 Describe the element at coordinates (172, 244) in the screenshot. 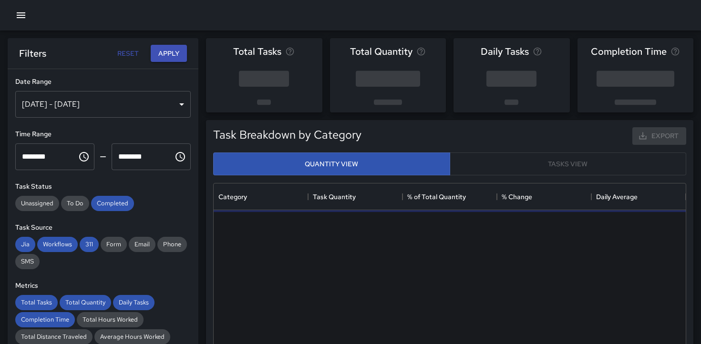

I see `span: Phone` at that location.